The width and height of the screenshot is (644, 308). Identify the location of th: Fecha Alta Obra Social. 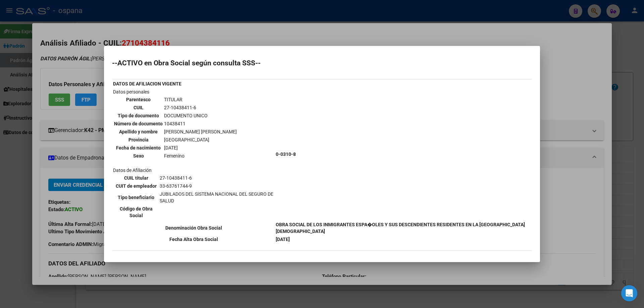
(193, 239).